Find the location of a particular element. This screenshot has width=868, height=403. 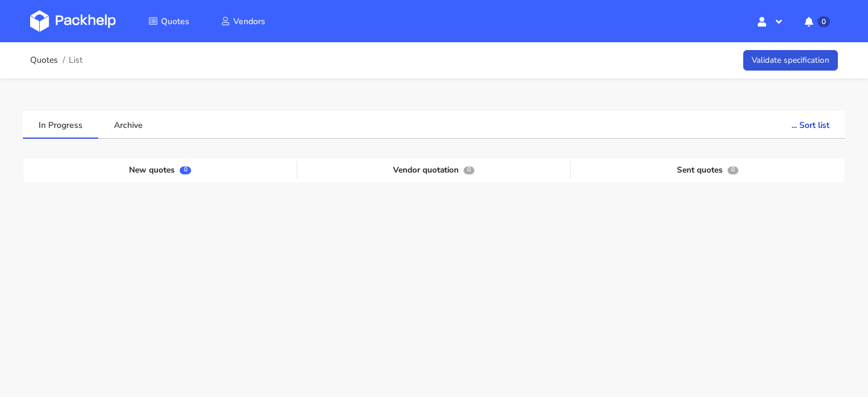

div: Sent quotes is located at coordinates (708, 170).